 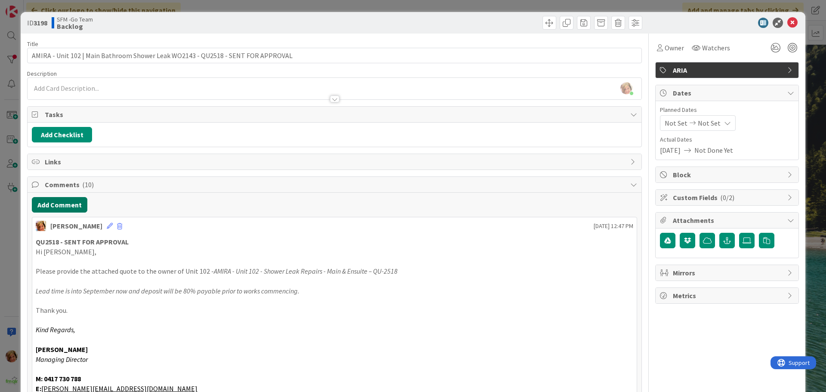 What do you see at coordinates (727, 139) in the screenshot?
I see `span: Actual Dates` at bounding box center [727, 139].